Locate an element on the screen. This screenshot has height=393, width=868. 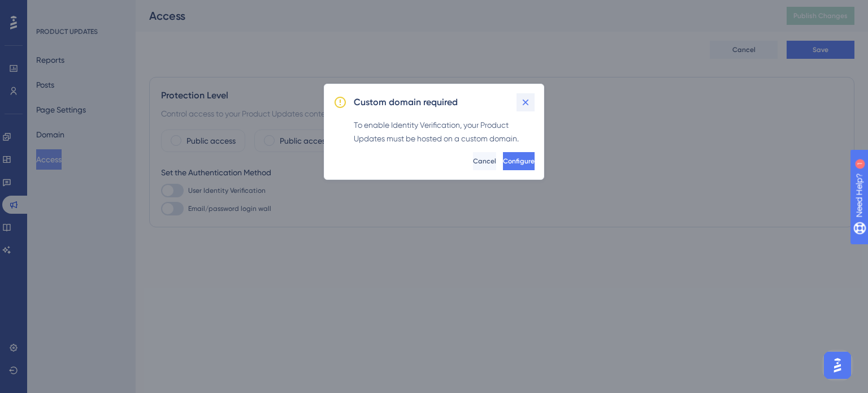
button: Open AI Assistant Launcher is located at coordinates (17, 17).